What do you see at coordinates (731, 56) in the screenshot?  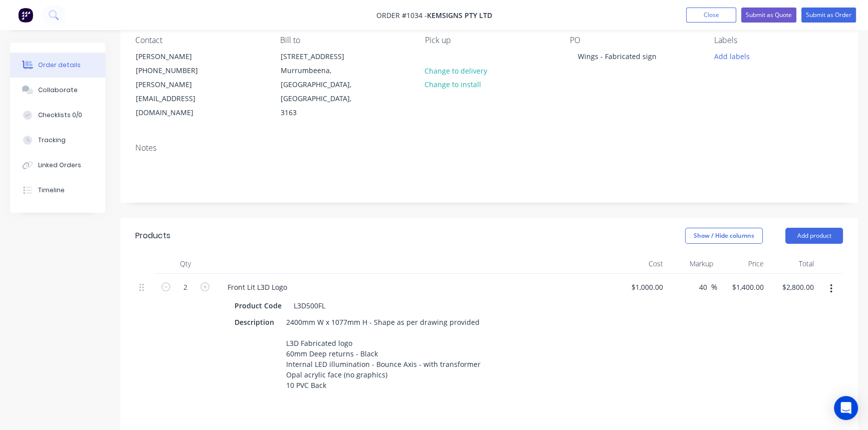 I see `button: Add labels` at bounding box center [731, 56].